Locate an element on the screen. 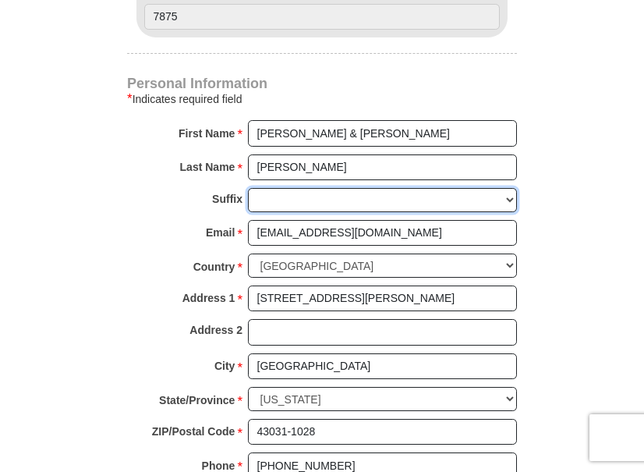  input: Last 4 is located at coordinates (322, 17).